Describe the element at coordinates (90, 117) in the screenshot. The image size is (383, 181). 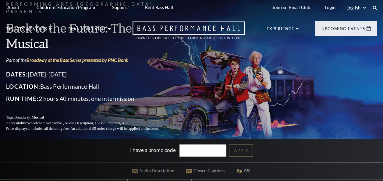
I see `p: Tags:` at that location.